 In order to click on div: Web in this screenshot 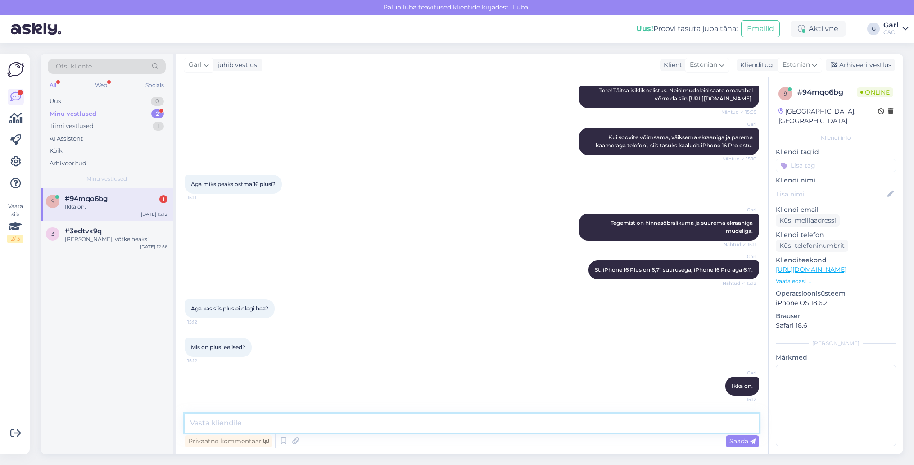, I will do `click(101, 85)`.